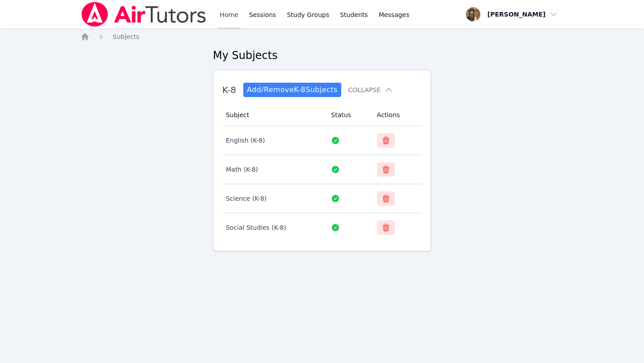 The image size is (644, 363). Describe the element at coordinates (322, 37) in the screenshot. I see `nav: Breadcrumb` at that location.